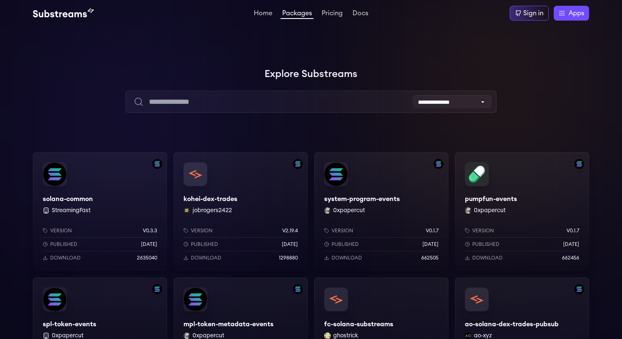 The image size is (622, 339). What do you see at coordinates (290, 230) in the screenshot?
I see `p: v2.19.4` at bounding box center [290, 230].